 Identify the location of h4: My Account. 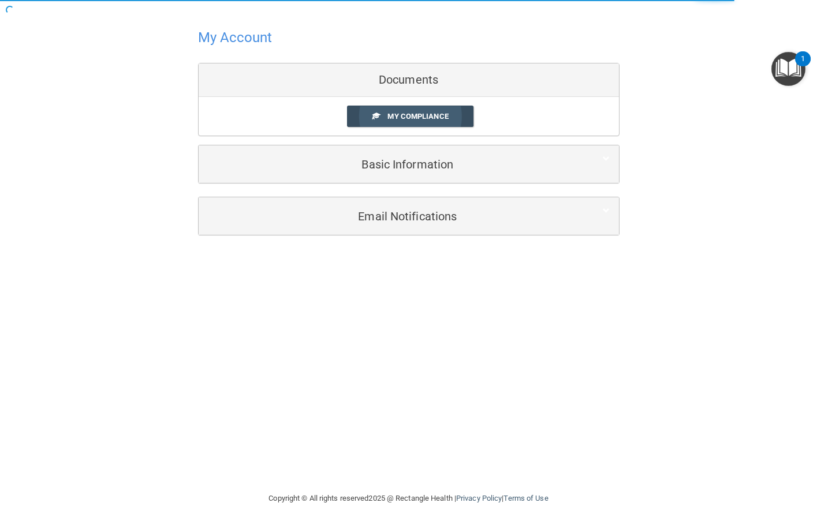
(235, 38).